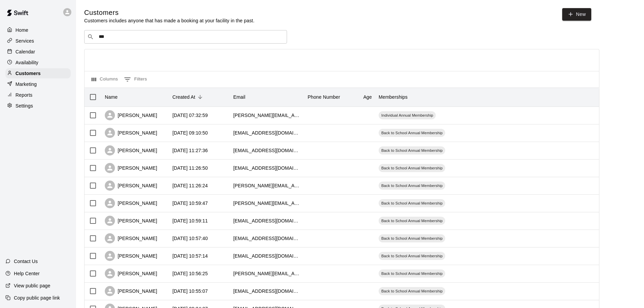 This screenshot has height=308, width=644. I want to click on p: Contact Us, so click(26, 261).